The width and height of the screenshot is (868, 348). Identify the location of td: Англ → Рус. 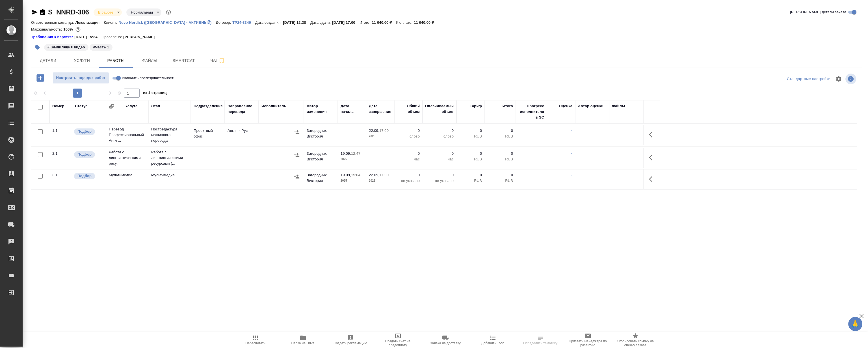
(241, 135).